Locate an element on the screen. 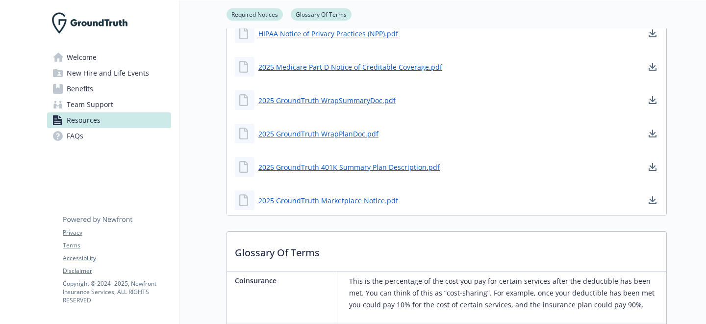 This screenshot has height=324, width=706. a: 2025 GroundTruth 401K Summary Plan Description.pdf is located at coordinates (349, 167).